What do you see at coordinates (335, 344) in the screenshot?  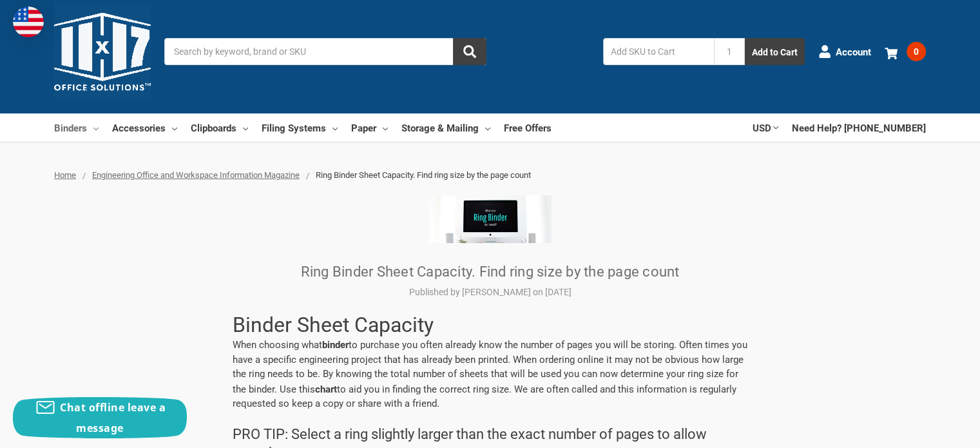 I see `strong: binder` at bounding box center [335, 344].